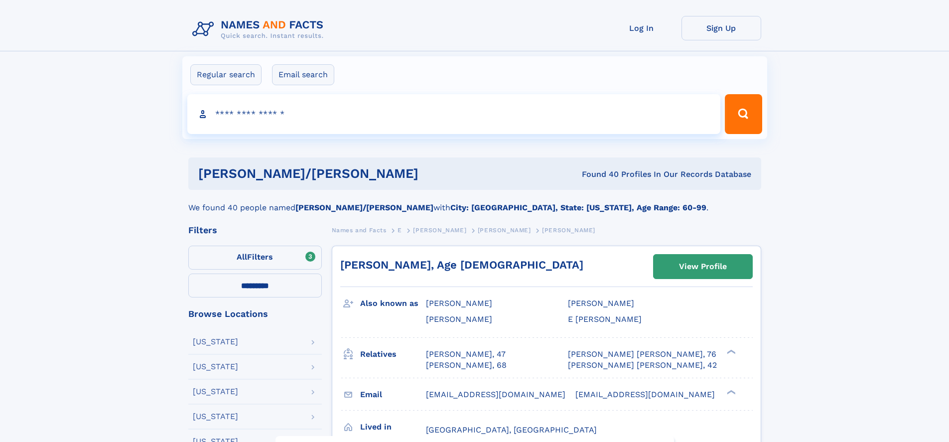  I want to click on div: Found 40 Profiles In Our Records Database, so click(626, 174).